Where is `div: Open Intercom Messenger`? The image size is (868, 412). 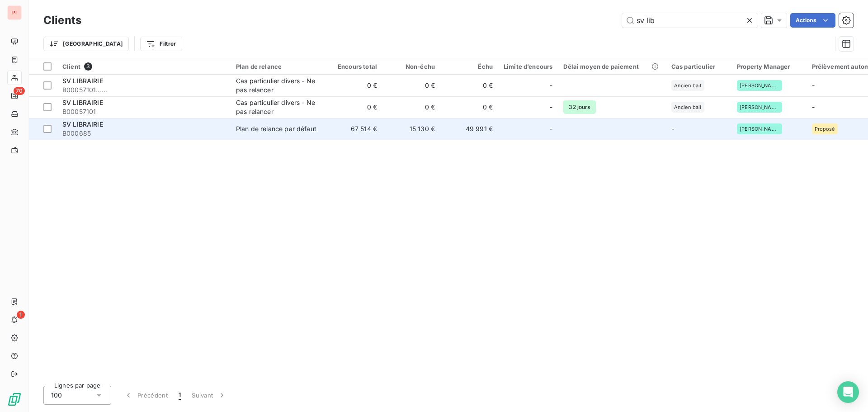
div: Open Intercom Messenger is located at coordinates (848, 392).